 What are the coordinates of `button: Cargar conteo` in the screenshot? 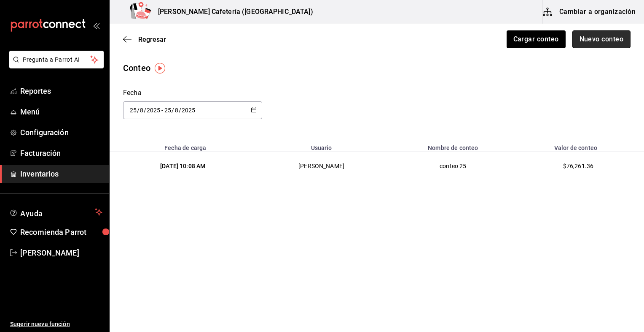 It's located at (536, 39).